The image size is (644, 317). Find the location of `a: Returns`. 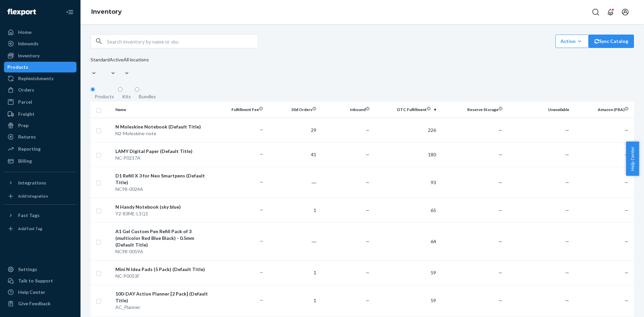

a: Returns is located at coordinates (40, 137).